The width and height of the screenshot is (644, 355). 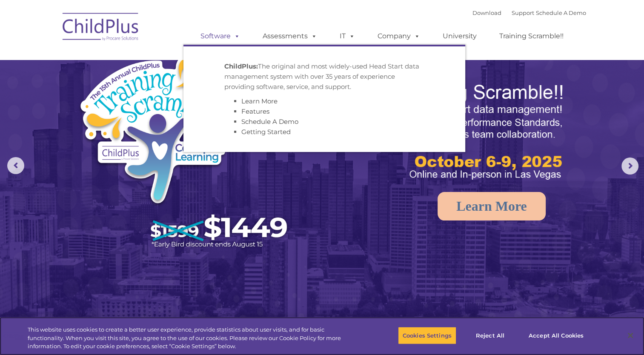 I want to click on a: Training Scramble!!, so click(x=531, y=36).